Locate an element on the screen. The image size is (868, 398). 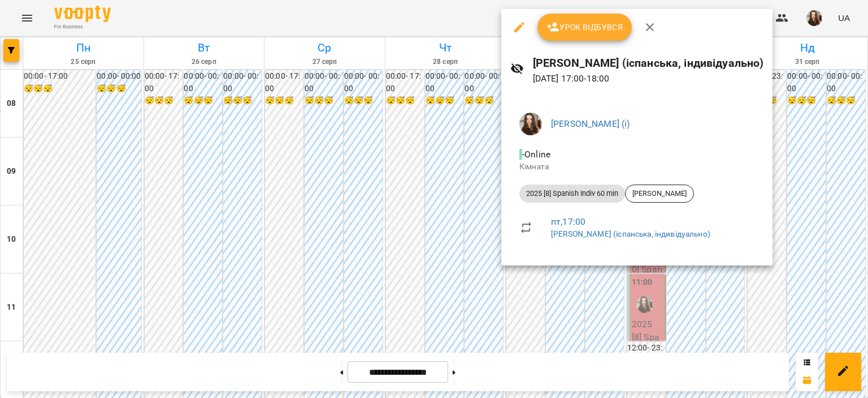
p: Кімната is located at coordinates (637, 167).